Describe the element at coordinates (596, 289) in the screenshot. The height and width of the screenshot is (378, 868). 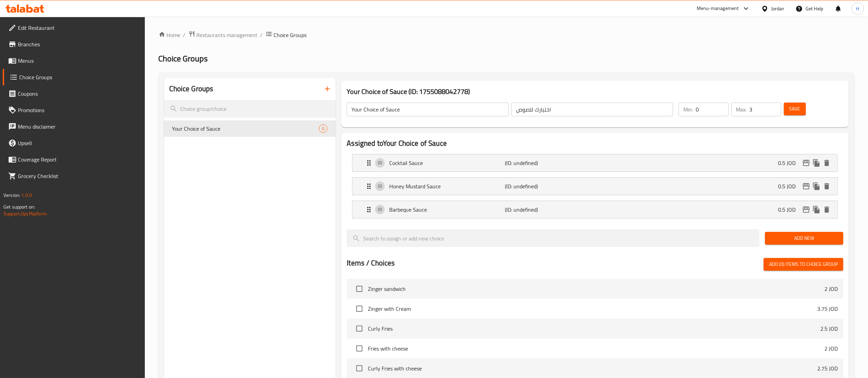
I see `span: Zinger sandwich` at that location.